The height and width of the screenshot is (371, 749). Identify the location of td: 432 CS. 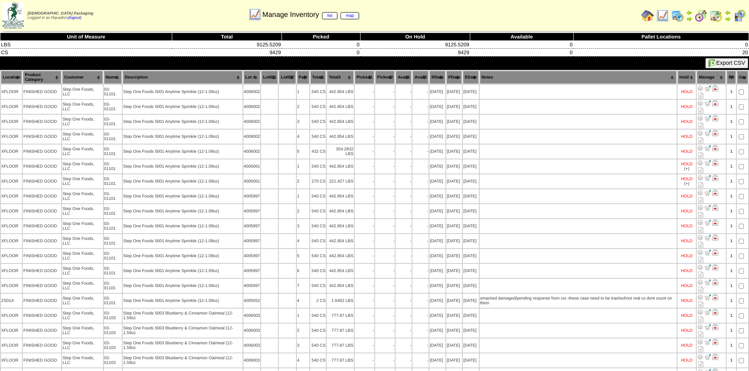
(318, 152).